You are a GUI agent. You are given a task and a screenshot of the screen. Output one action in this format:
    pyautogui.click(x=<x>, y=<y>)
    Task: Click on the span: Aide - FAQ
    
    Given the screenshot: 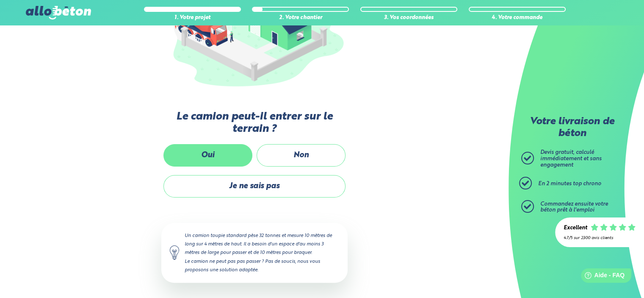 What is the action you would take?
    pyautogui.click(x=41, y=10)
    